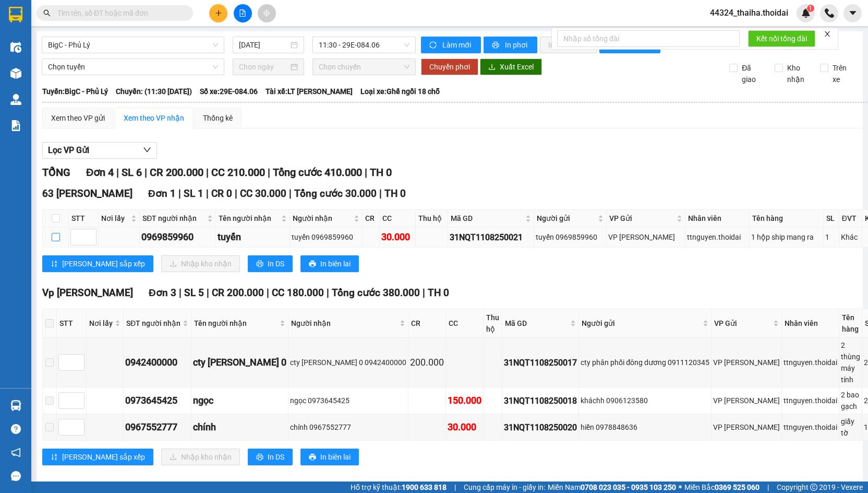 Image resolution: width=868 pixels, height=493 pixels. What do you see at coordinates (157, 363) in the screenshot?
I see `div: 0942400000` at bounding box center [157, 363].